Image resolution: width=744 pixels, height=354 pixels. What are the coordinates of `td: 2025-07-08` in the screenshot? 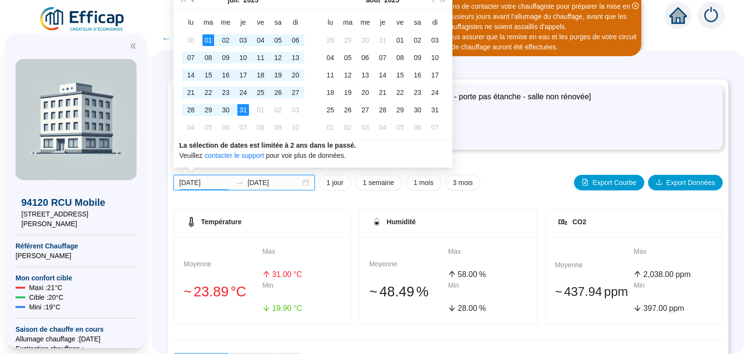 It's located at (208, 58).